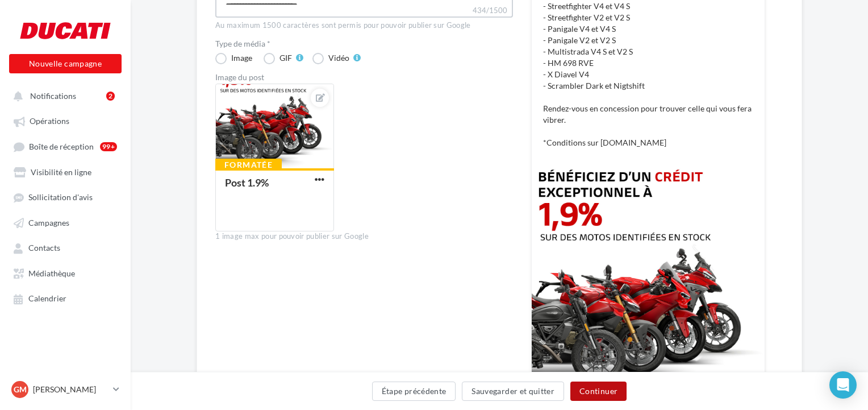  What do you see at coordinates (66, 120) in the screenshot?
I see `a: Opérations` at bounding box center [66, 120].